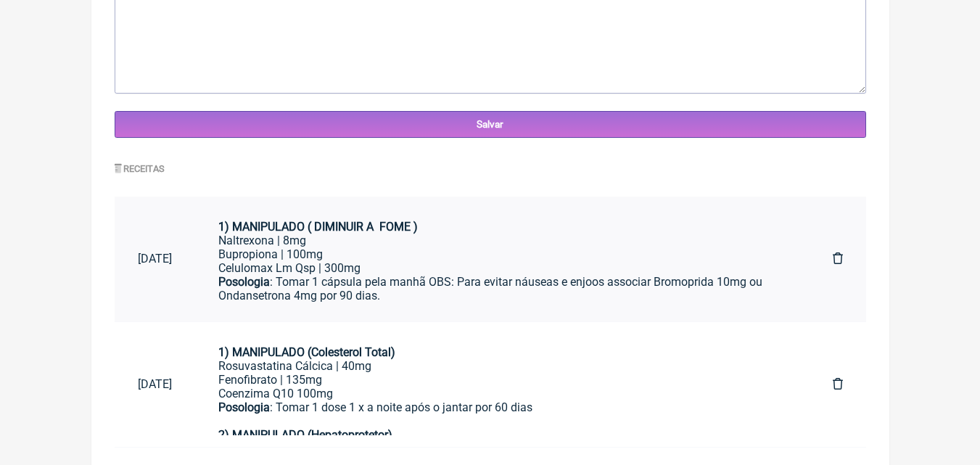 The height and width of the screenshot is (465, 980). What do you see at coordinates (140, 168) in the screenshot?
I see `label: Receitas` at bounding box center [140, 168].